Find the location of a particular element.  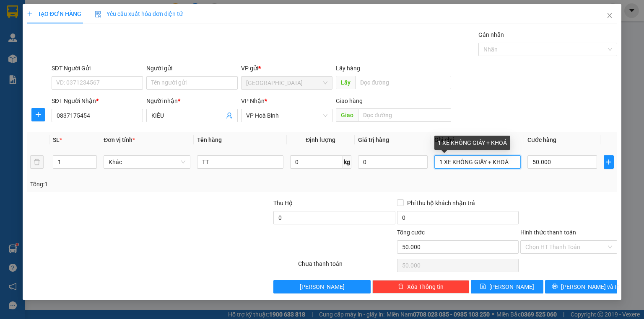

span: Sài Gòn is located at coordinates (287, 83).